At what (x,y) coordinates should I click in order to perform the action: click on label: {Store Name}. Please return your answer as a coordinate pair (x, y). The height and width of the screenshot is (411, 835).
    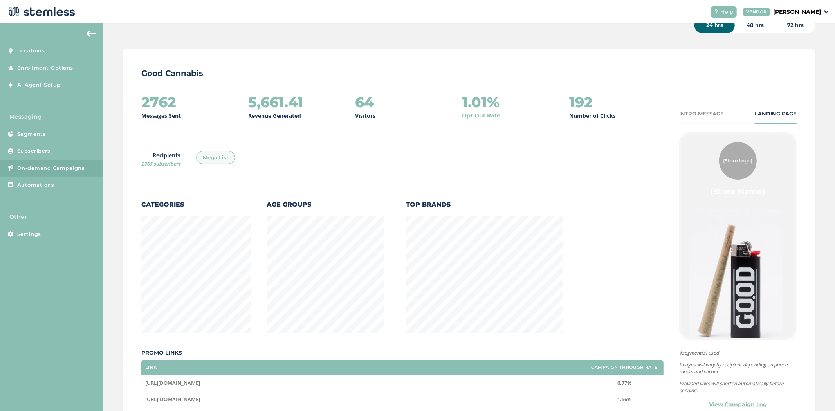
    Looking at the image, I should click on (738, 191).